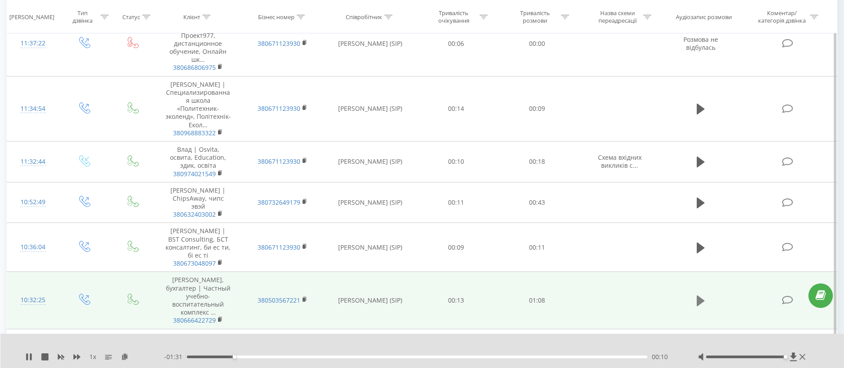  I want to click on span: - 01:31, so click(175, 357).